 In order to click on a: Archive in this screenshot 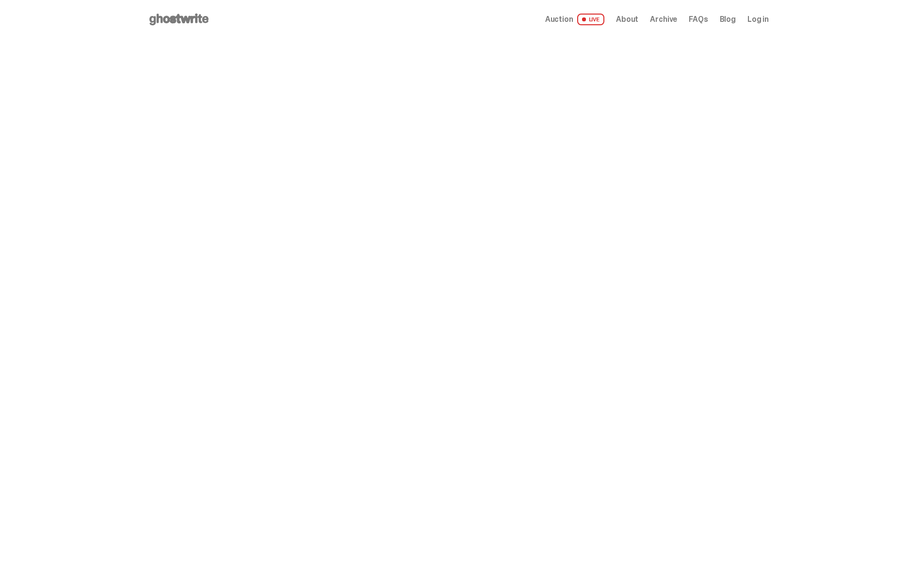, I will do `click(664, 19)`.